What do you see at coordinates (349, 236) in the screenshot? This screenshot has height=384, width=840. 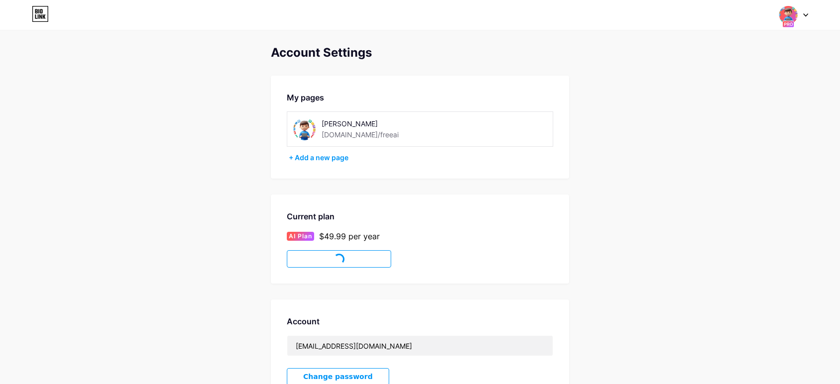 I see `div: $49.99 per year` at bounding box center [349, 236].